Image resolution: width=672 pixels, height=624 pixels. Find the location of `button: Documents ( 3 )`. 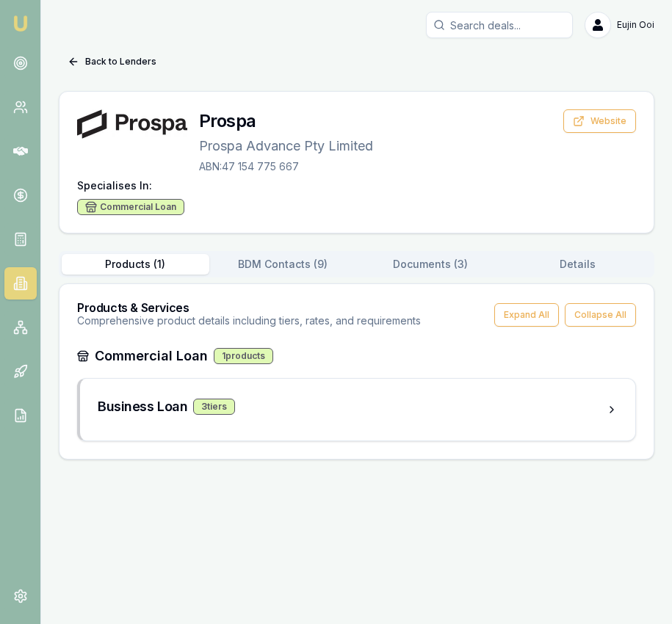

button: Documents ( 3 ) is located at coordinates (430, 264).